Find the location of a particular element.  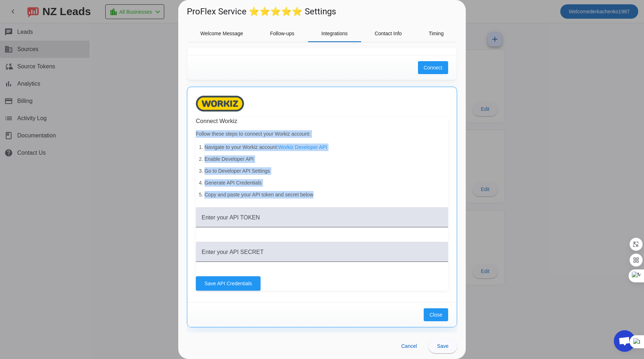

a: Workiz Developer API is located at coordinates (302, 147).